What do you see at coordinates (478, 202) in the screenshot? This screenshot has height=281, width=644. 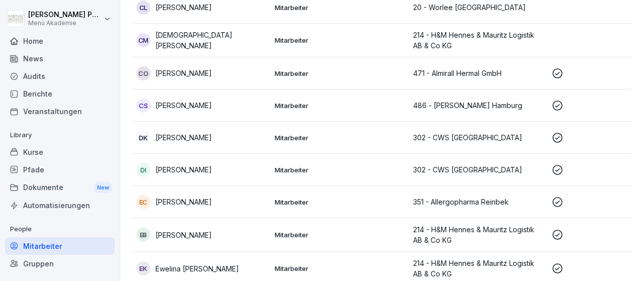 I see `p: 351 - Allergopharma Reinbek` at bounding box center [478, 202].